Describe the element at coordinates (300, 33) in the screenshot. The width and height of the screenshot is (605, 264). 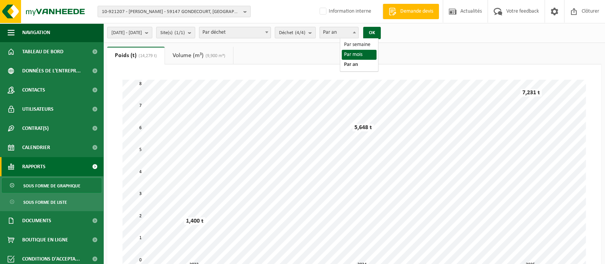
I see `count: (4/4)` at that location.